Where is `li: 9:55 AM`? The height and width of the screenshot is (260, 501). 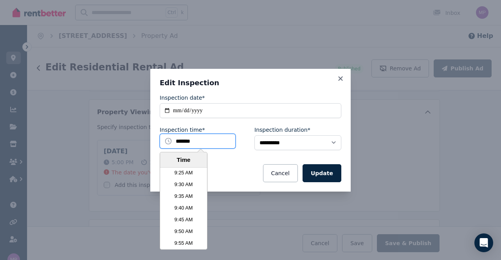
li: 9:55 AM is located at coordinates (184, 244).